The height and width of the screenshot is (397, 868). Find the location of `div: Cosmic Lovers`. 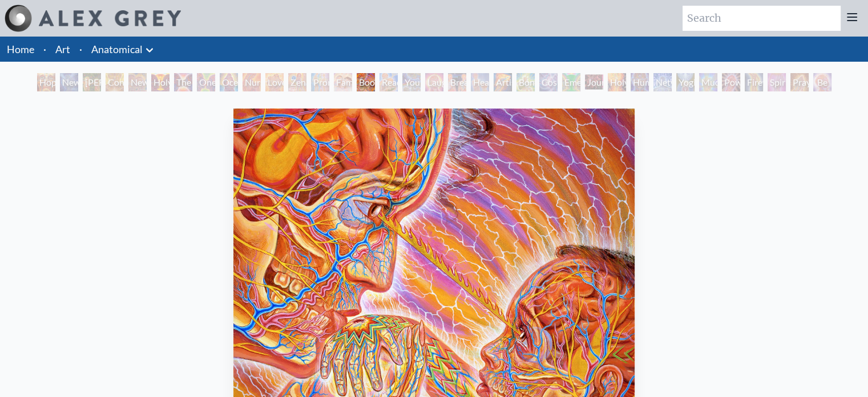

div: Cosmic Lovers is located at coordinates (549, 82).